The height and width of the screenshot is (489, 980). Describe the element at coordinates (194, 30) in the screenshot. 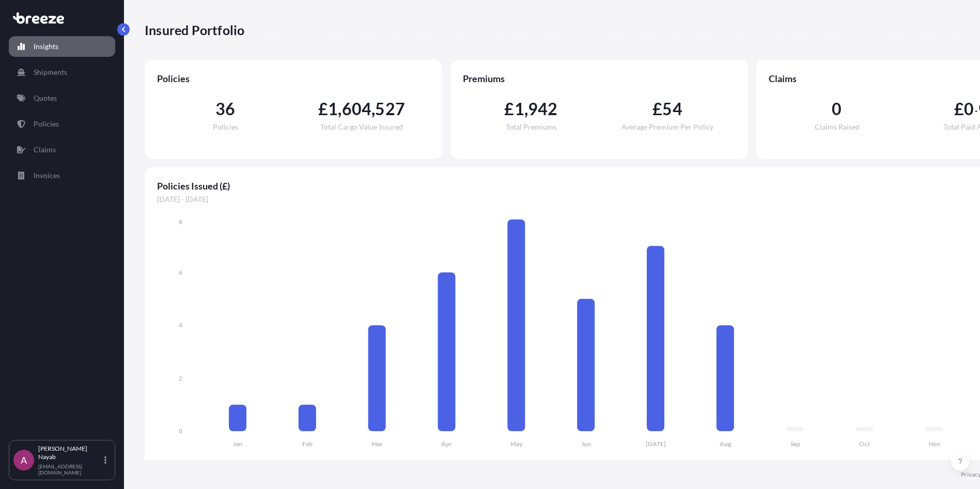

I see `p: Insured Portfolio` at that location.